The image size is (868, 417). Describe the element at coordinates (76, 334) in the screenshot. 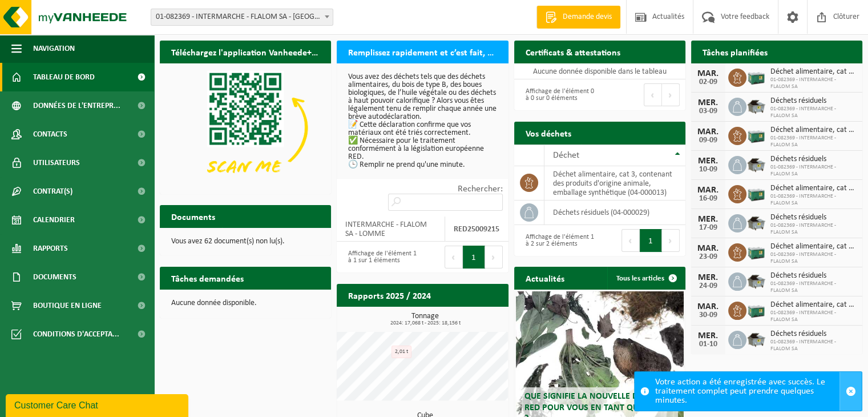

I see `span: Conditions d'accepta...` at that location.